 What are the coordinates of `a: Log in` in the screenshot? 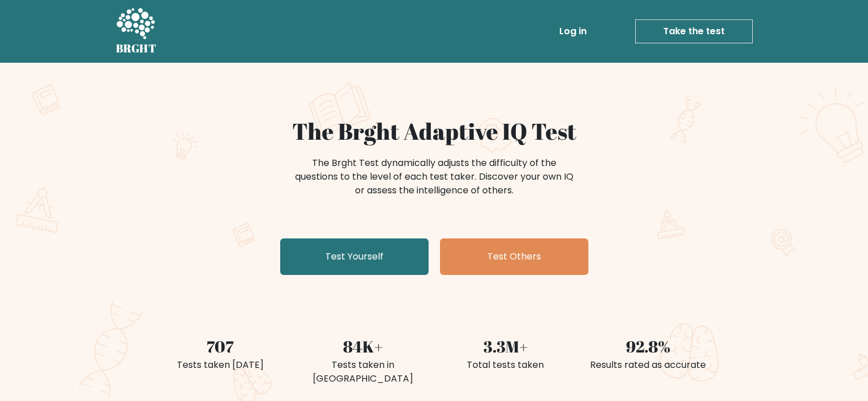 It's located at (573, 31).